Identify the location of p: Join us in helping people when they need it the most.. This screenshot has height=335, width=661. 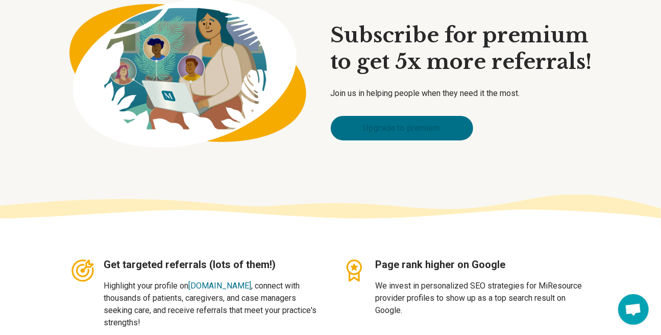
(462, 93).